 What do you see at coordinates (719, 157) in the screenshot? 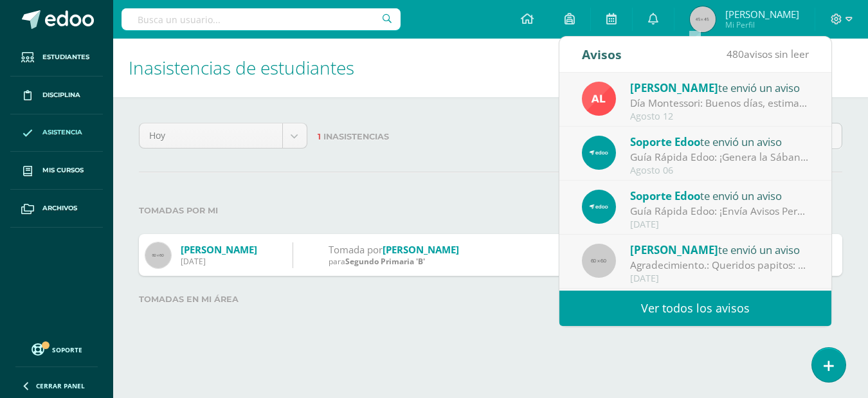
I see `div: Guía Rápida Edoo: ¡Genera la Sábana de tu Curso en Pocos Pasos!: En Edoo, buscamos facilitar la a...` at bounding box center [719, 157].